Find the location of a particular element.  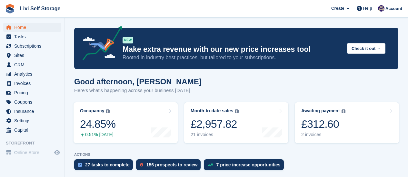

span: Storefront is located at coordinates (35, 144).